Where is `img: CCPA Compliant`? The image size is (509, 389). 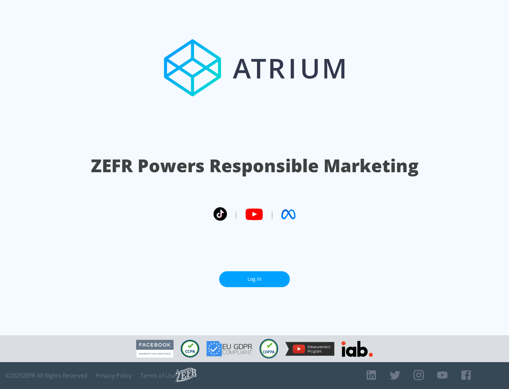 img: CCPA Compliant is located at coordinates (190, 349).